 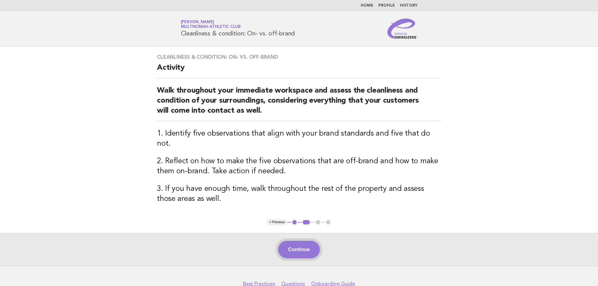 I want to click on a: History, so click(x=409, y=6).